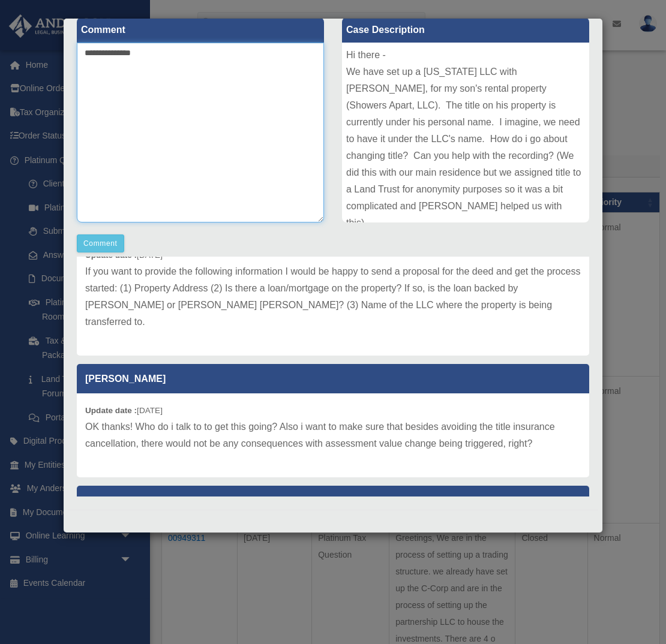 The height and width of the screenshot is (644, 666). What do you see at coordinates (100, 244) in the screenshot?
I see `button: Comment` at bounding box center [100, 244].